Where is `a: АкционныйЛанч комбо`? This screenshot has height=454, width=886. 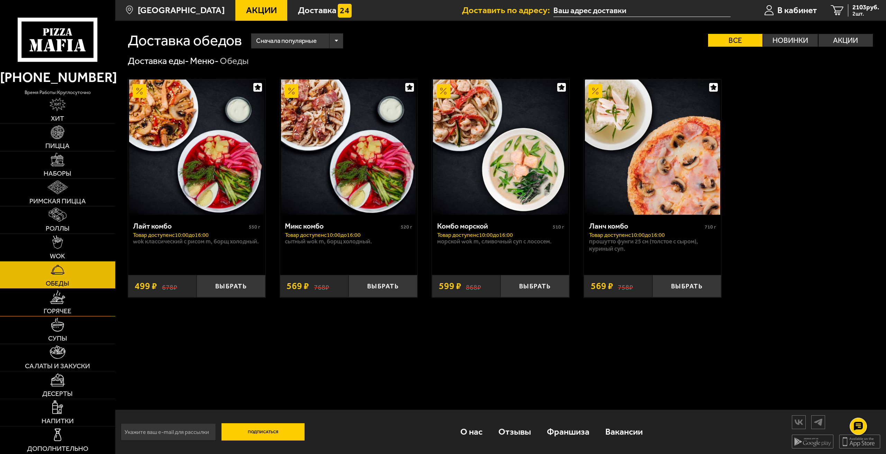 a: АкционныйЛанч комбо is located at coordinates (652, 147).